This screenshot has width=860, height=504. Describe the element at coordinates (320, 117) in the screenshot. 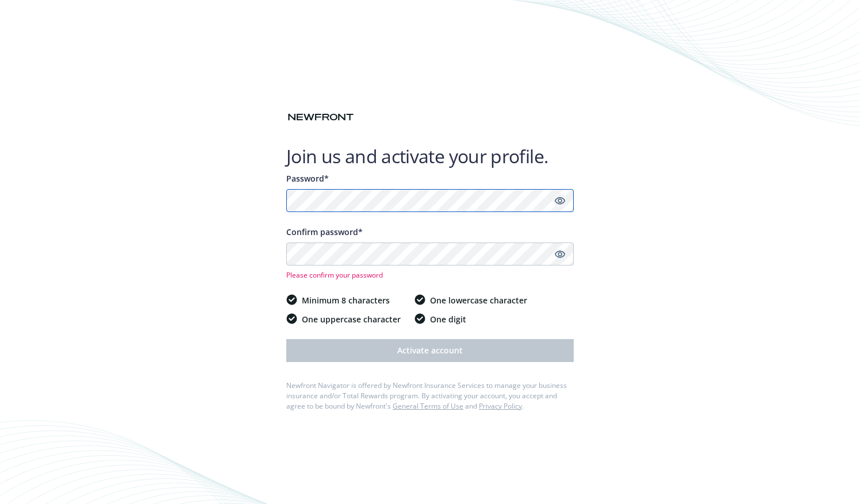

I see `img: Newfront logo` at that location.